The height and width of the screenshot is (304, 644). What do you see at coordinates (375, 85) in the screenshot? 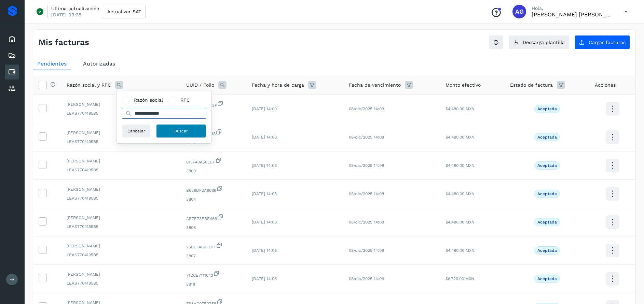
I see `span: Fecha de vencimiento` at bounding box center [375, 85].